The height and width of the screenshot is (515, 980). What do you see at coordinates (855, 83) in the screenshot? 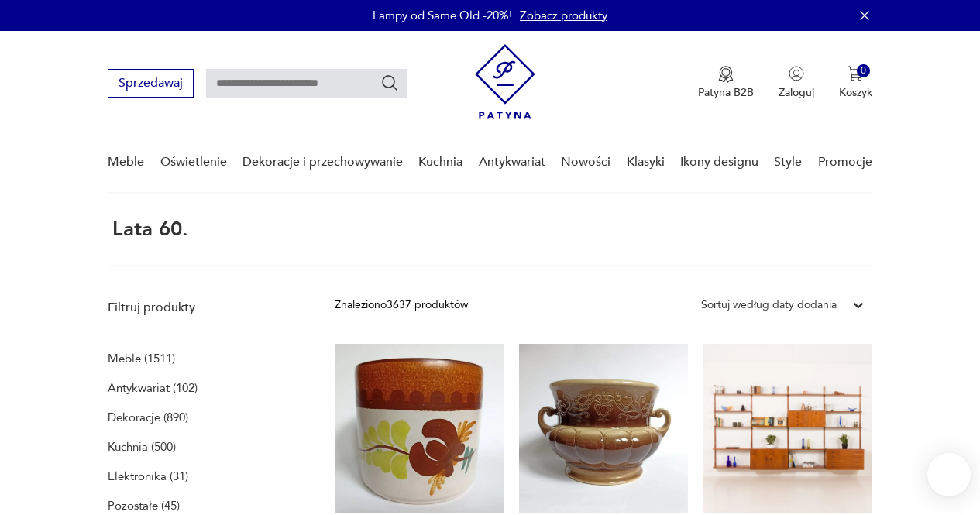
I see `button: 0Koszyk` at bounding box center [855, 83].